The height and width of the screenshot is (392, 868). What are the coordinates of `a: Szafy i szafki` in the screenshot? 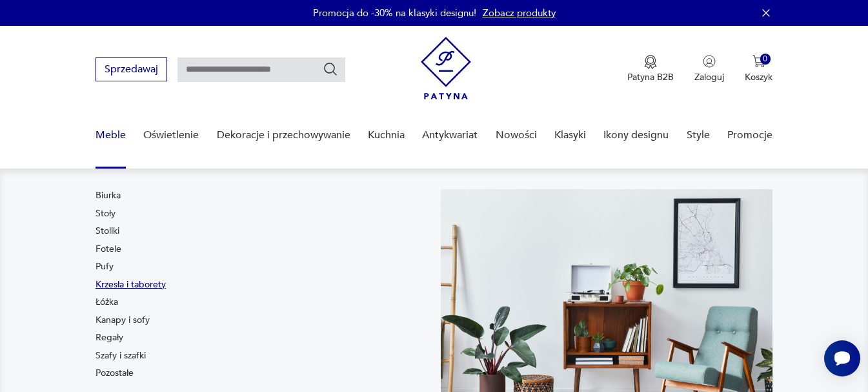 It's located at (121, 356).